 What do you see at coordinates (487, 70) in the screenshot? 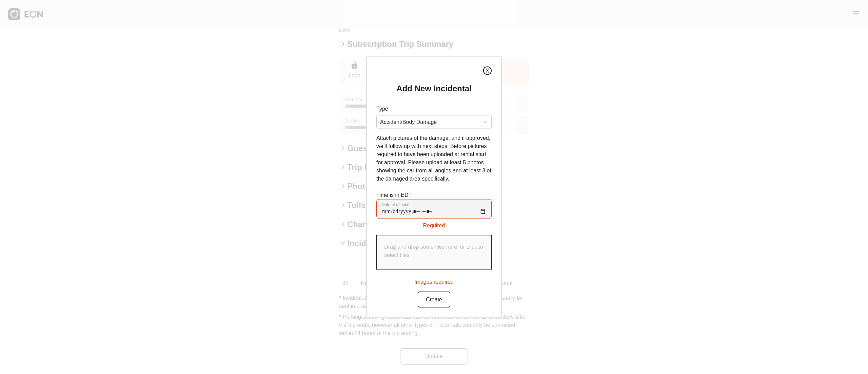
I see `button: X` at bounding box center [487, 70].